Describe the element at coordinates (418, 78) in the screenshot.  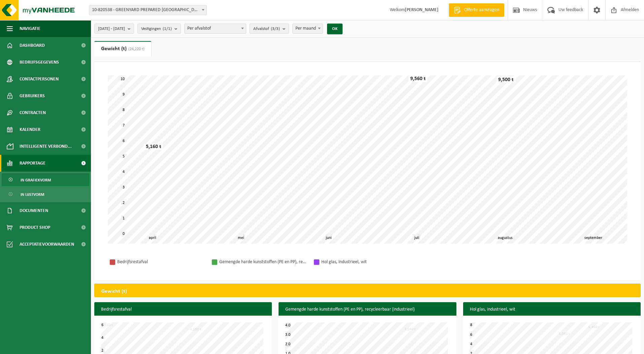
I see `div: 9,560 t` at that location.